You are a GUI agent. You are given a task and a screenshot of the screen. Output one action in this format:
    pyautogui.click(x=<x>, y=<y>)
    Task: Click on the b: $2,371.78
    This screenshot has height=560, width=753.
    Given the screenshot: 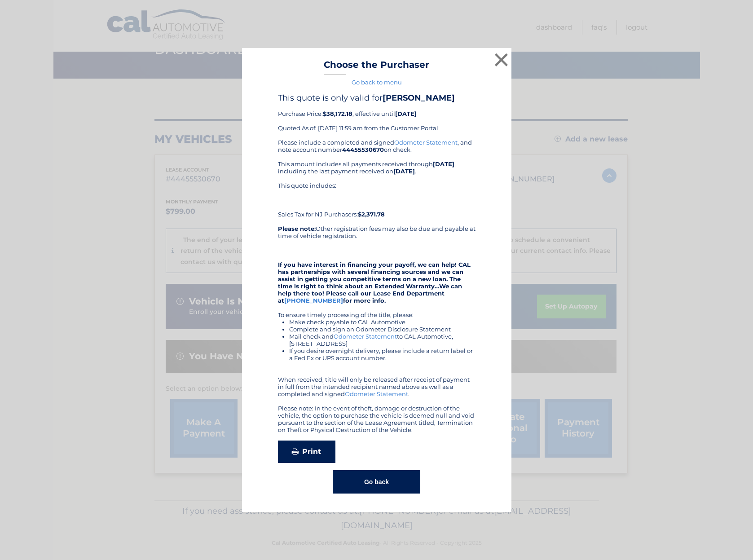 What is the action you would take?
    pyautogui.click(x=372, y=214)
    